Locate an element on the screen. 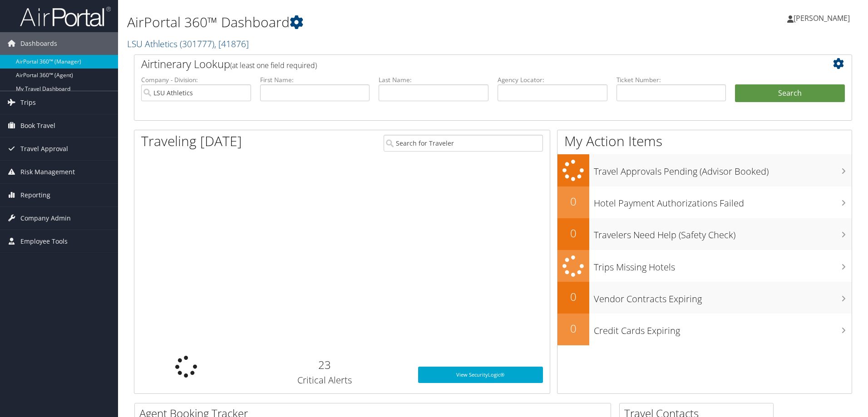 The height and width of the screenshot is (417, 868). a: View SecurityLogic® is located at coordinates (480, 374).